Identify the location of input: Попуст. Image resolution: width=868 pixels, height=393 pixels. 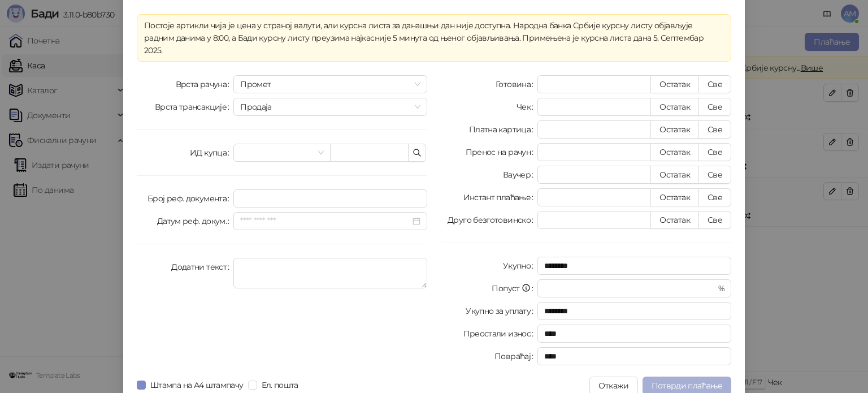
(630, 288).